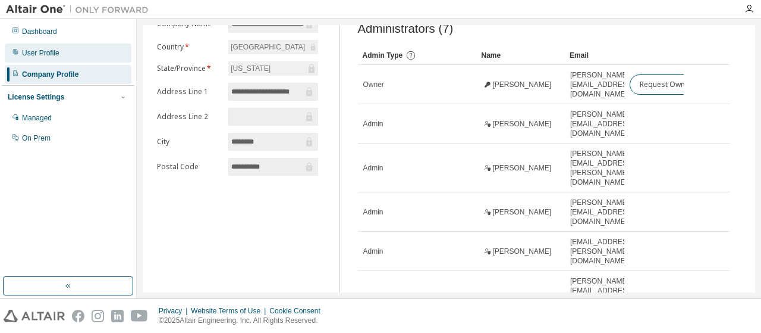  Describe the element at coordinates (37, 118) in the screenshot. I see `div: Managed` at that location.